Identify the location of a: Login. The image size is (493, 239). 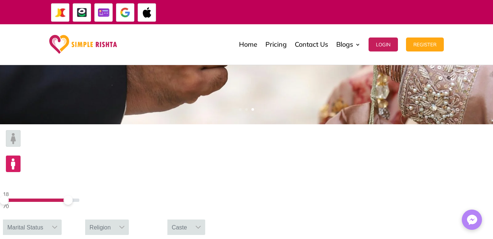
(383, 44).